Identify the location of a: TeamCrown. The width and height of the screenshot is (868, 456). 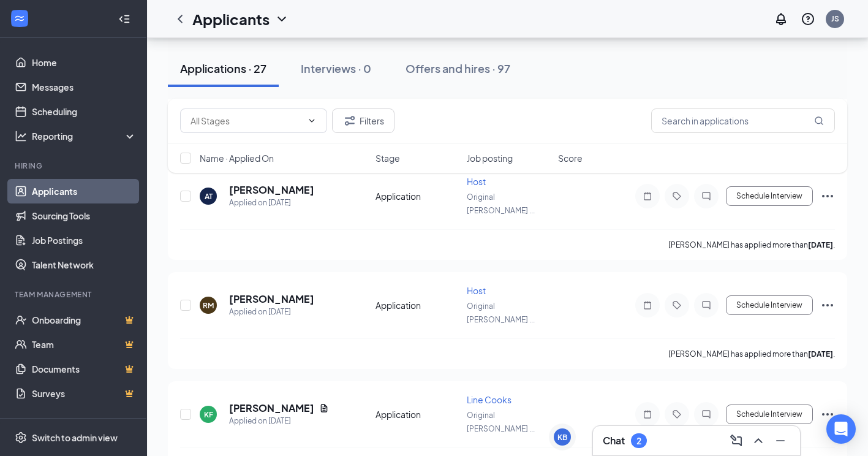
(84, 344).